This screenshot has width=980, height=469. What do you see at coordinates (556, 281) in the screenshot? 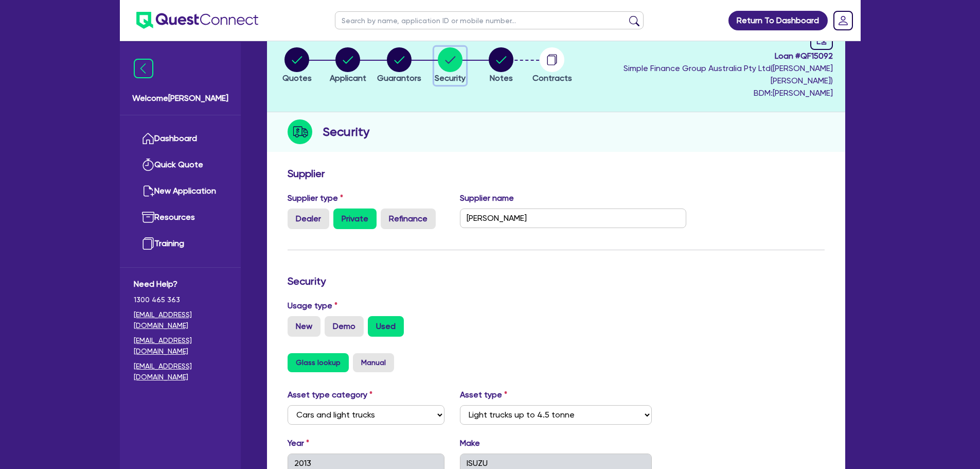
I see `h3: Security` at bounding box center [556, 281].